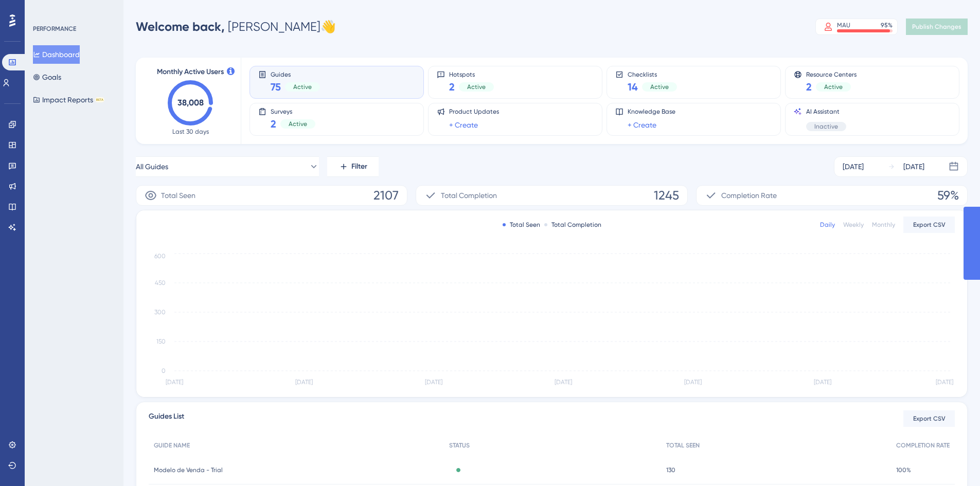  I want to click on span: GUIDE NAME, so click(172, 446).